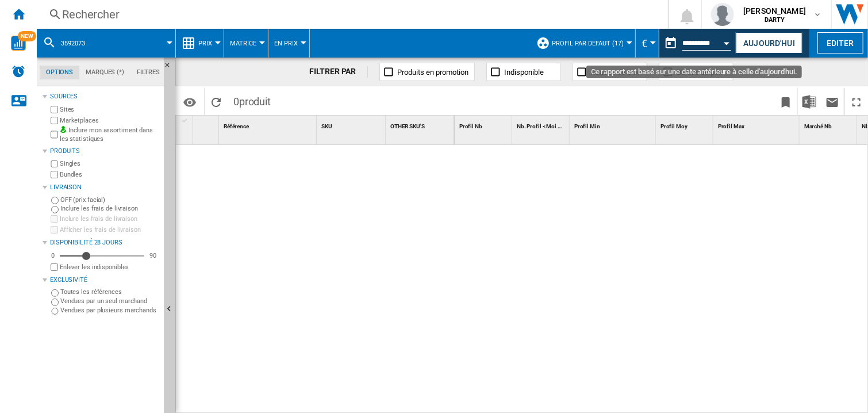  I want to click on button: Envoyer ce rapport par email, so click(833, 101).